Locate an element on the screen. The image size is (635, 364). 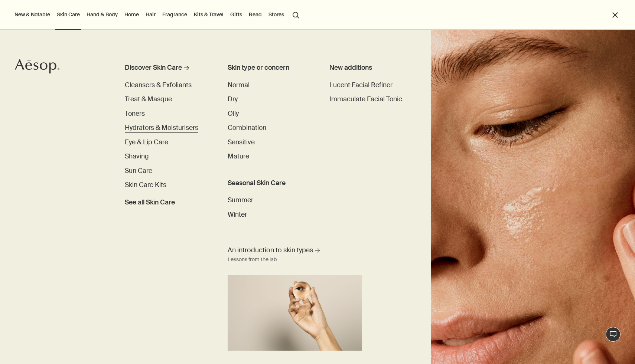
span: Hydrators & Moisturisers is located at coordinates (162, 127).